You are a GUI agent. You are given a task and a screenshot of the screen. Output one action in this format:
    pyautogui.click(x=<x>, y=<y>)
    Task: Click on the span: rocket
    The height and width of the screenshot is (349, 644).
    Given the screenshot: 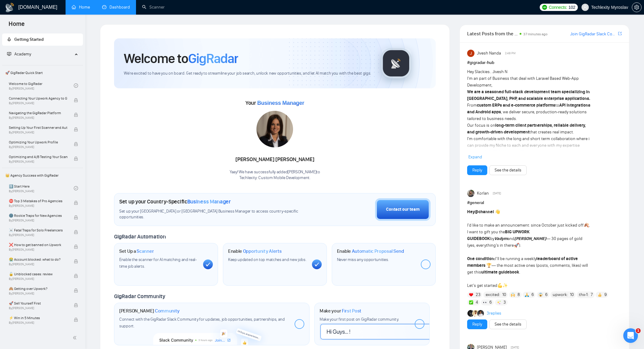 What is the action you would take?
    pyautogui.click(x=9, y=39)
    